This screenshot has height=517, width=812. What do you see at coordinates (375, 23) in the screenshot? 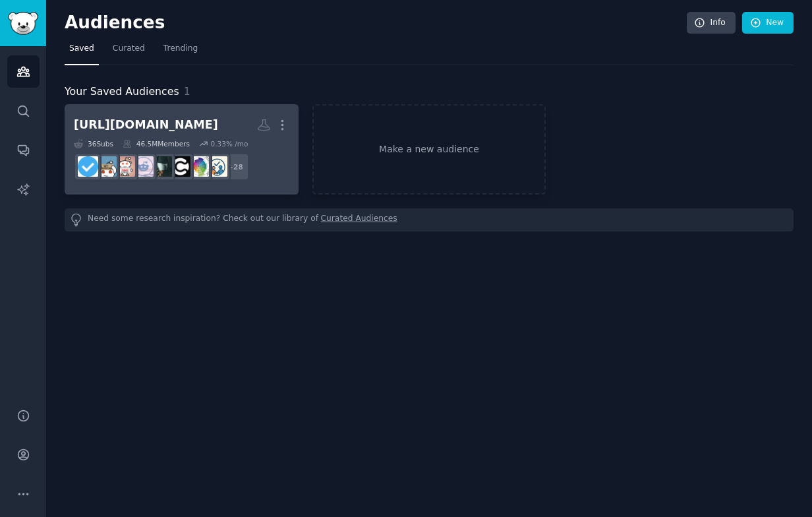
I see `h2: Audiences` at bounding box center [375, 23].